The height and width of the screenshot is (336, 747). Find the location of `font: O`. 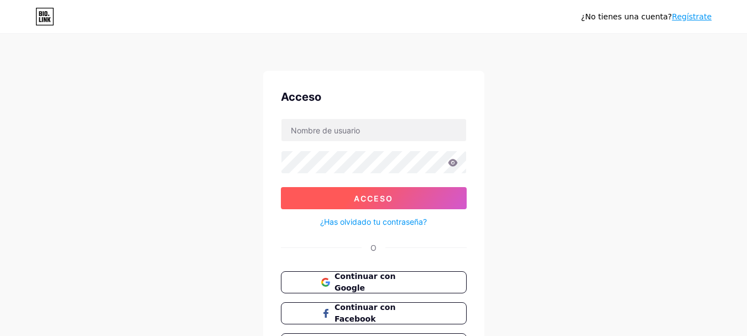

font: O is located at coordinates (373, 247).